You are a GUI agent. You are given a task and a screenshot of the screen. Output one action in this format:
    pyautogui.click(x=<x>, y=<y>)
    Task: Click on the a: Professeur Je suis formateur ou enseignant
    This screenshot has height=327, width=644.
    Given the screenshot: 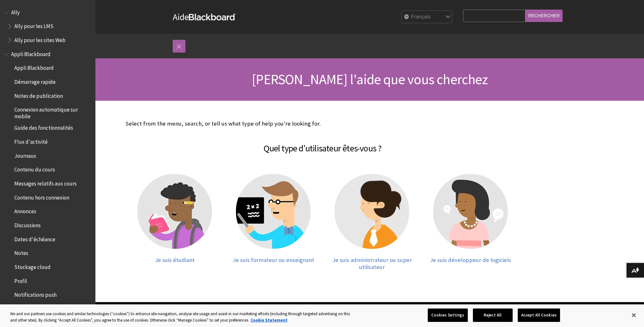 What is the action you would take?
    pyautogui.click(x=274, y=222)
    